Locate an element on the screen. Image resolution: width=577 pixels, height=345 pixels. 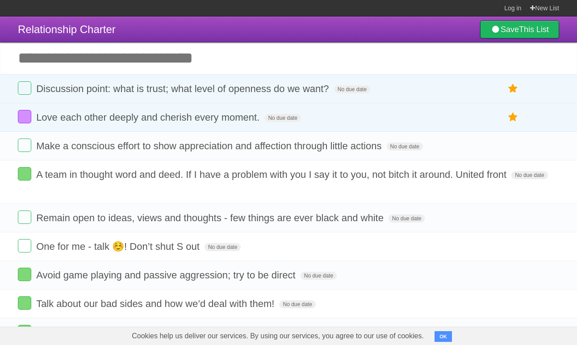
button: OK is located at coordinates (443, 336).